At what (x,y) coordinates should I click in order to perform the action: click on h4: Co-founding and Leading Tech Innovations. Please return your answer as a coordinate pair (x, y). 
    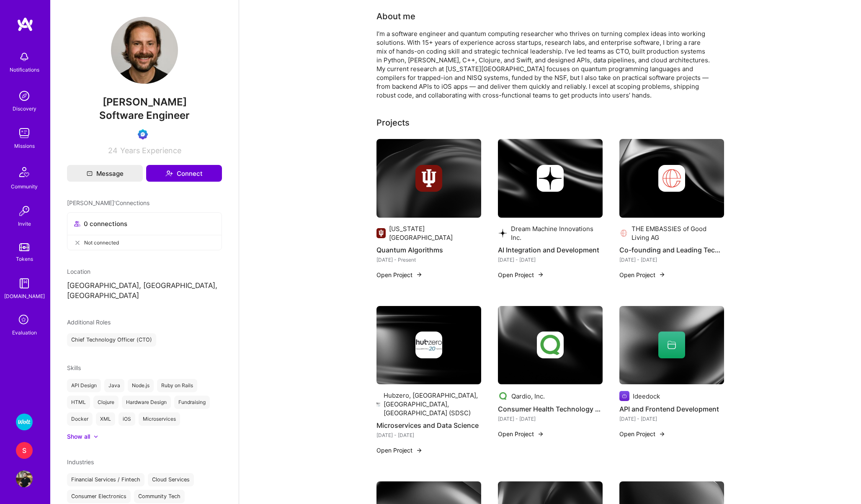
    Looking at the image, I should click on (672, 250).